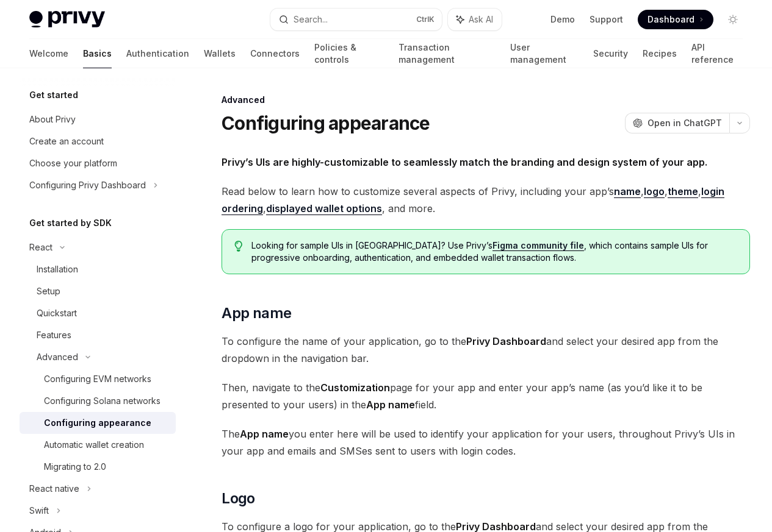  I want to click on span: Open in ChatGPT, so click(685, 123).